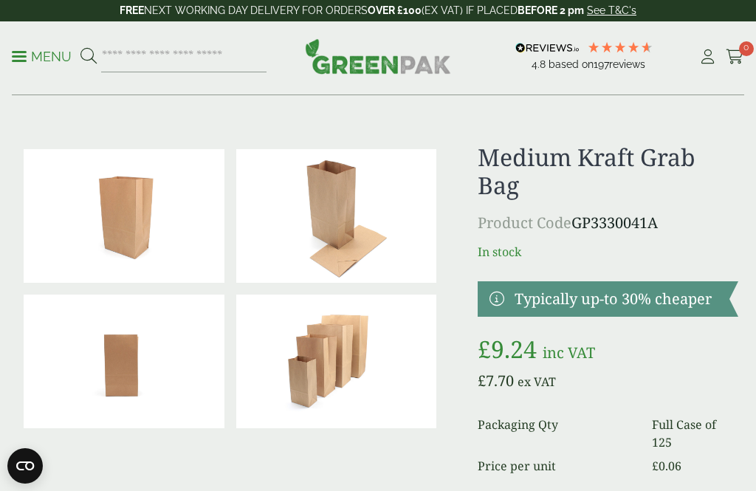 The width and height of the screenshot is (756, 491). I want to click on a: 0, so click(735, 57).